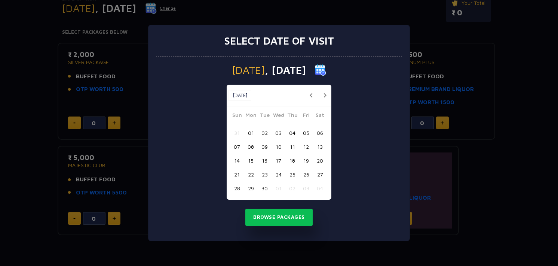 The image size is (558, 266). Describe the element at coordinates (278, 146) in the screenshot. I see `button: 10` at that location.